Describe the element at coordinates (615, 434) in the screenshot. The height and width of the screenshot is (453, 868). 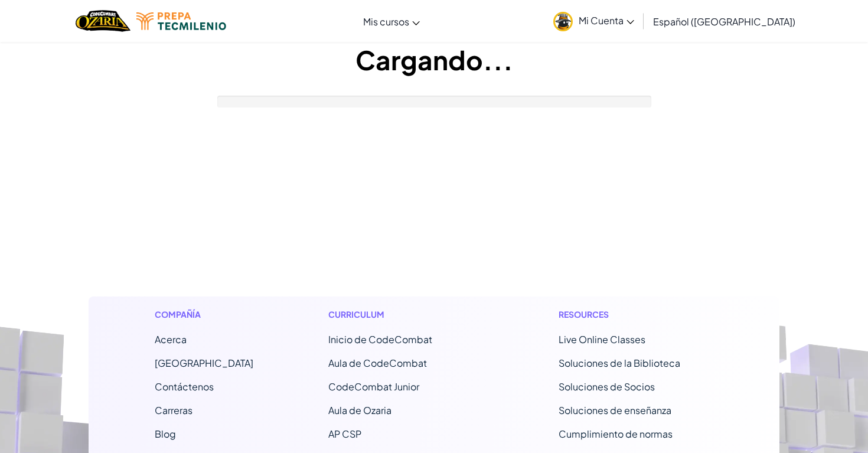
I see `a: Cumplimiento de normas` at that location.